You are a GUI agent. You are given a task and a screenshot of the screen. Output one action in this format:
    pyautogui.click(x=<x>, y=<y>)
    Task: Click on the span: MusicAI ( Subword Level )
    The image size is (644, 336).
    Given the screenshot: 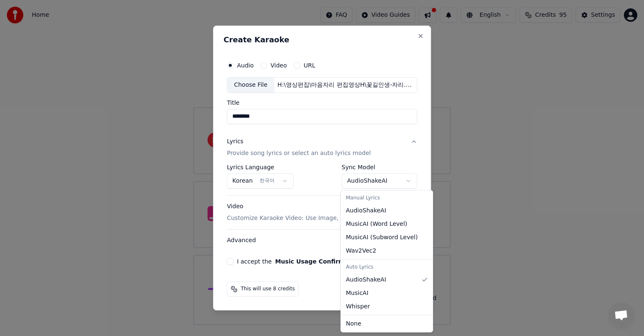 What is the action you would take?
    pyautogui.click(x=381, y=237)
    